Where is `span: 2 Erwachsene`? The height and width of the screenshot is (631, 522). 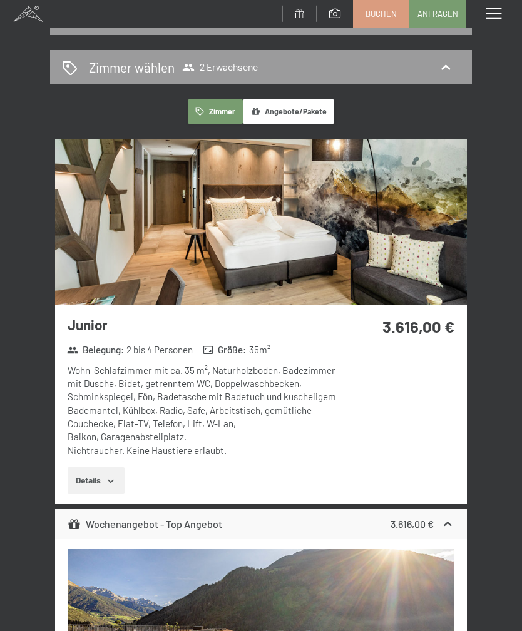 span: 2 Erwachsene is located at coordinates (220, 68).